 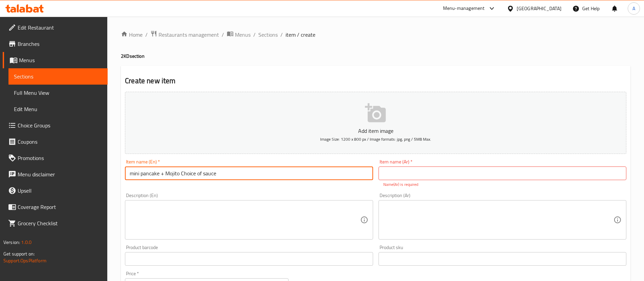 What do you see at coordinates (55, 125) in the screenshot?
I see `a: Choice Groups` at bounding box center [55, 125].